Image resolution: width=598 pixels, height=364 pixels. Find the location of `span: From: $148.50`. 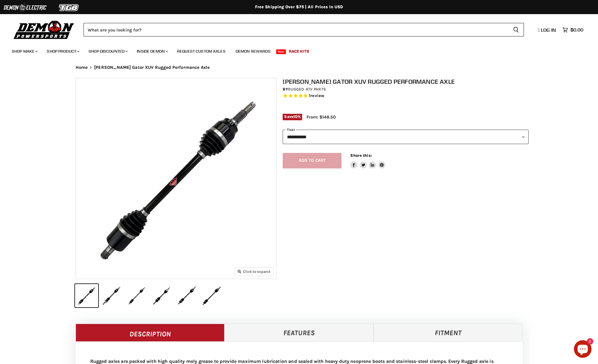

span: From: $148.50 is located at coordinates (321, 117).